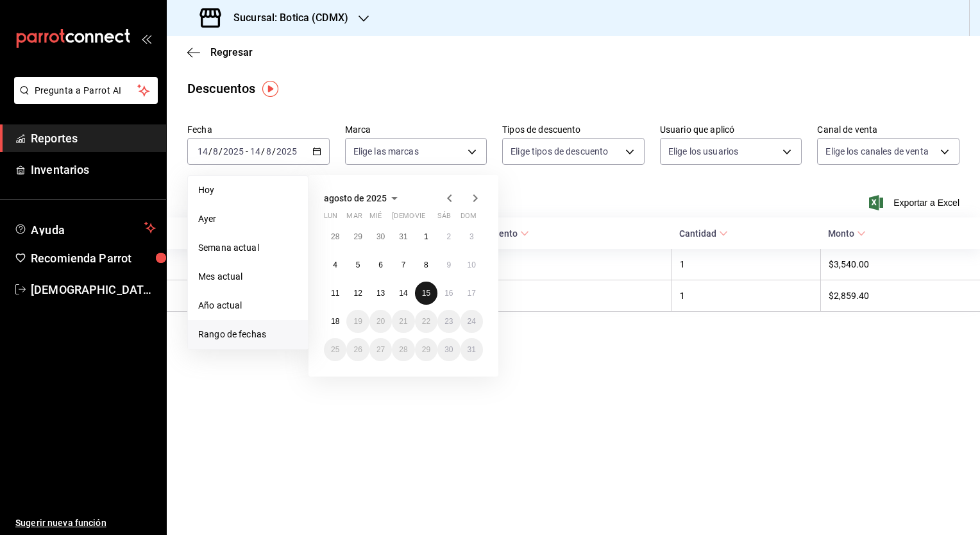  What do you see at coordinates (448, 321) in the screenshot?
I see `button: 23 de agosto de 2025` at bounding box center [448, 321].